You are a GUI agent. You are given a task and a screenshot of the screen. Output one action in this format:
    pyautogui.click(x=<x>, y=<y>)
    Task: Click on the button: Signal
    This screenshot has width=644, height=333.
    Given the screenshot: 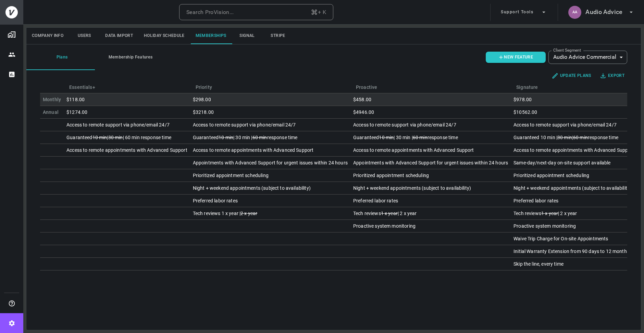 What is the action you would take?
    pyautogui.click(x=247, y=36)
    